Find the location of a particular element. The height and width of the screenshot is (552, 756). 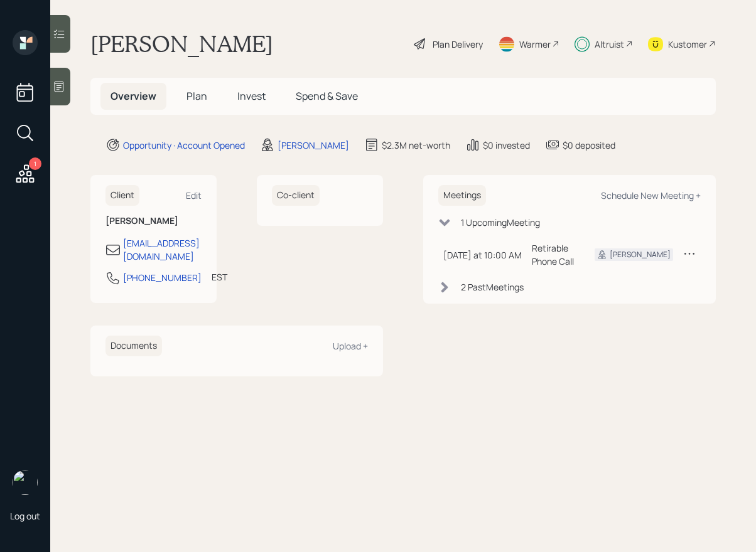

span: Plan is located at coordinates (196, 96).